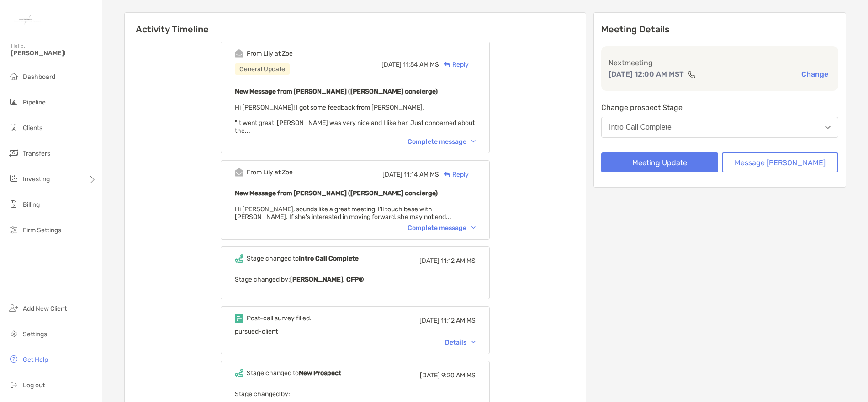  I want to click on div: Intro Call Complete, so click(640, 128).